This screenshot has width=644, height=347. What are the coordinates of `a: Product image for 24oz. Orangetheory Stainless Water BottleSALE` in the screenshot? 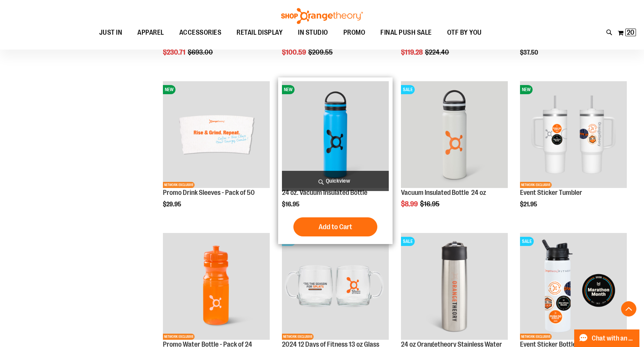 It's located at (454, 287).